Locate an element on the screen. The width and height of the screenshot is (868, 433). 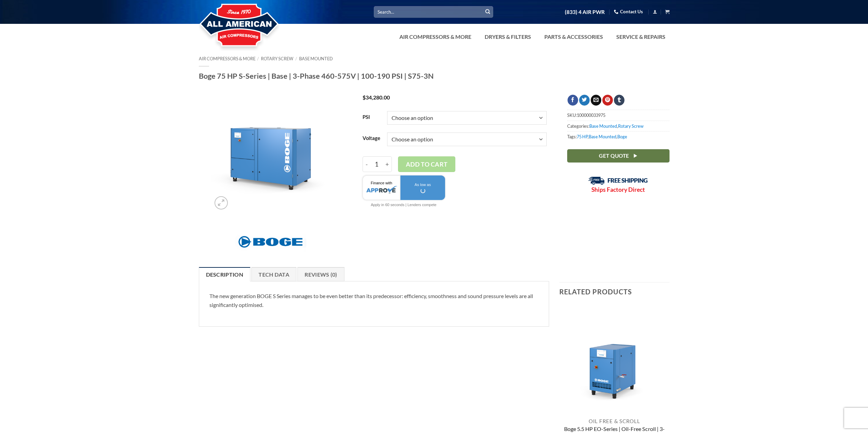
a: Share on Twitter is located at coordinates (584, 100).